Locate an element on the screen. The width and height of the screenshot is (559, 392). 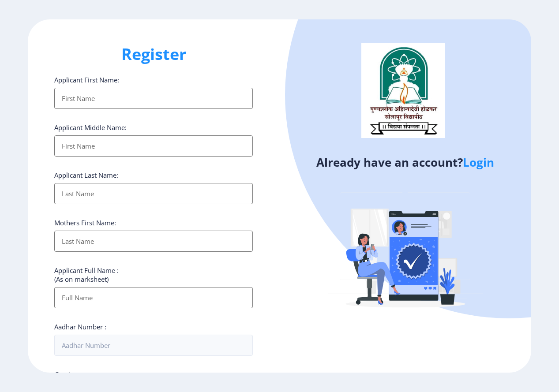
h1: Register is located at coordinates (154, 54).